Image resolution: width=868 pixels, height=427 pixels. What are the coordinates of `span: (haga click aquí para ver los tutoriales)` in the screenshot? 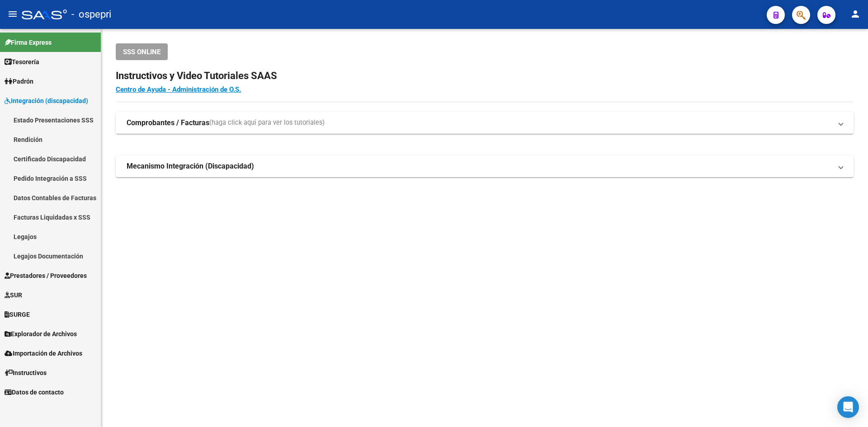 It's located at (267, 123).